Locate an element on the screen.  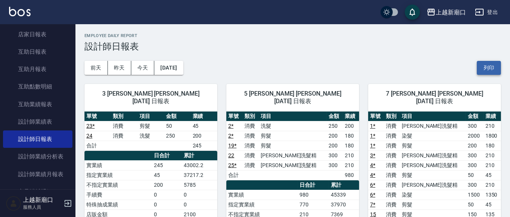
td: 1800 is located at coordinates (493, 136).